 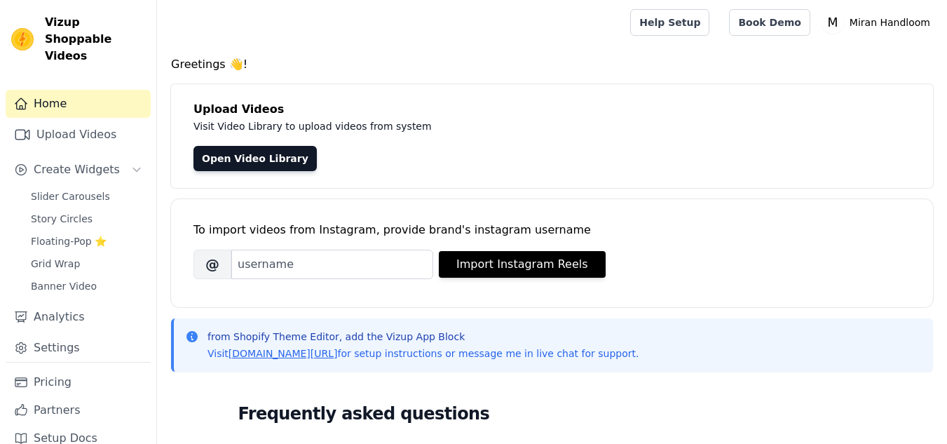 I want to click on a: Settings, so click(x=78, y=348).